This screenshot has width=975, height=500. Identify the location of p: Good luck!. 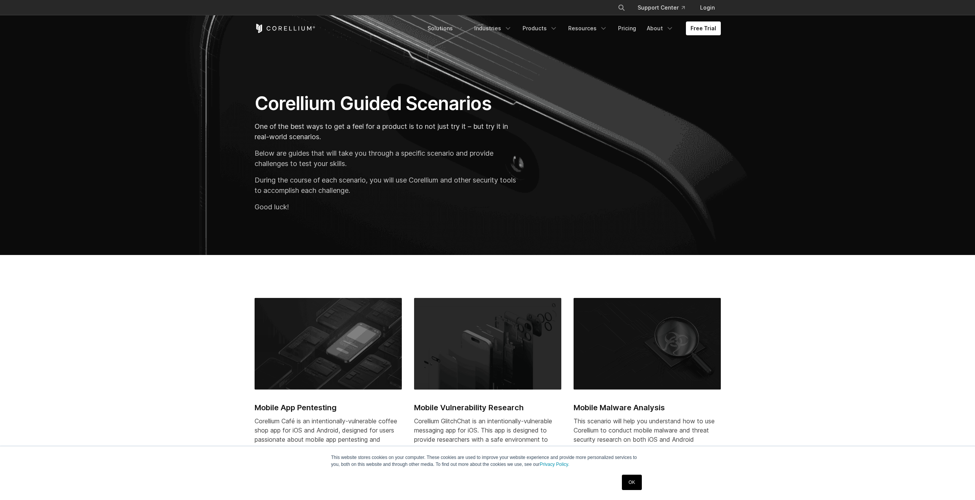
(387, 207).